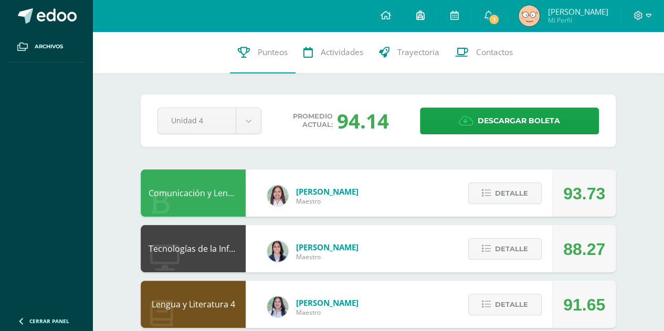 This screenshot has width=664, height=331. What do you see at coordinates (278, 196) in the screenshot?
I see `img: acecb51a315cac2de2e3deefdb732c9f.png` at bounding box center [278, 196].